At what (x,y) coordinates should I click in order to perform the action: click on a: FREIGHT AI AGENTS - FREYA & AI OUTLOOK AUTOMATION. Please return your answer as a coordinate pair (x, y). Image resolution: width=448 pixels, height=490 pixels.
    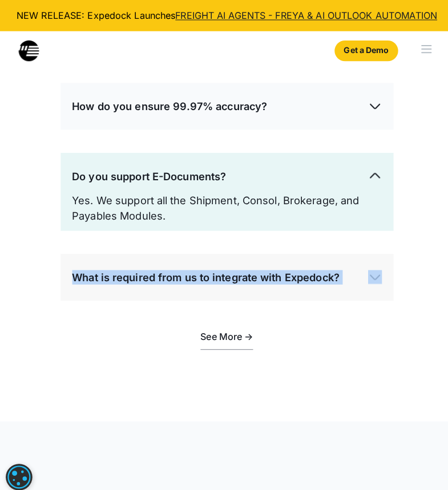
    Looking at the image, I should click on (303, 16).